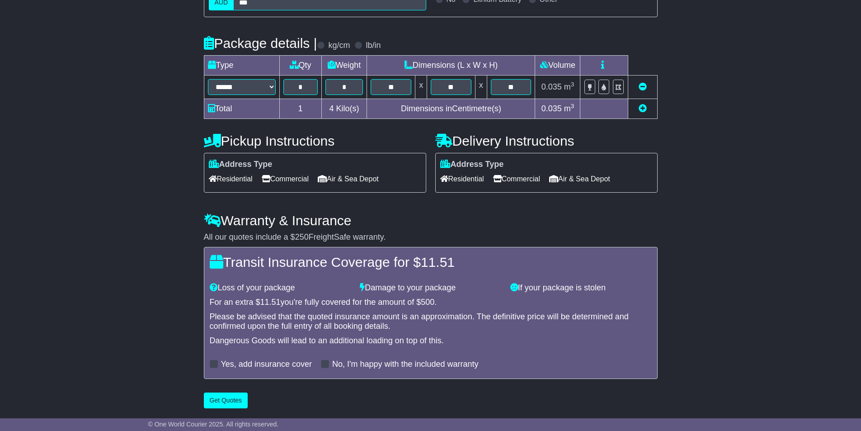  I want to click on label: No, I'm happy with the included warranty, so click(406, 364).